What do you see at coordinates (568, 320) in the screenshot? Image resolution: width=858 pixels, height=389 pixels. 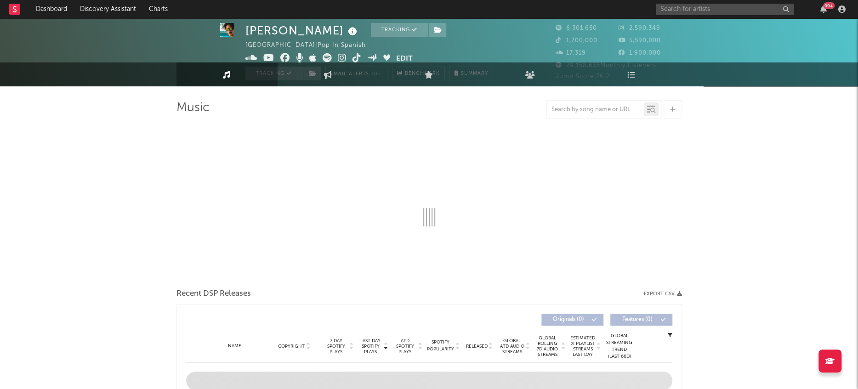 I see `span: Originals ( 0 )` at bounding box center [568, 320].